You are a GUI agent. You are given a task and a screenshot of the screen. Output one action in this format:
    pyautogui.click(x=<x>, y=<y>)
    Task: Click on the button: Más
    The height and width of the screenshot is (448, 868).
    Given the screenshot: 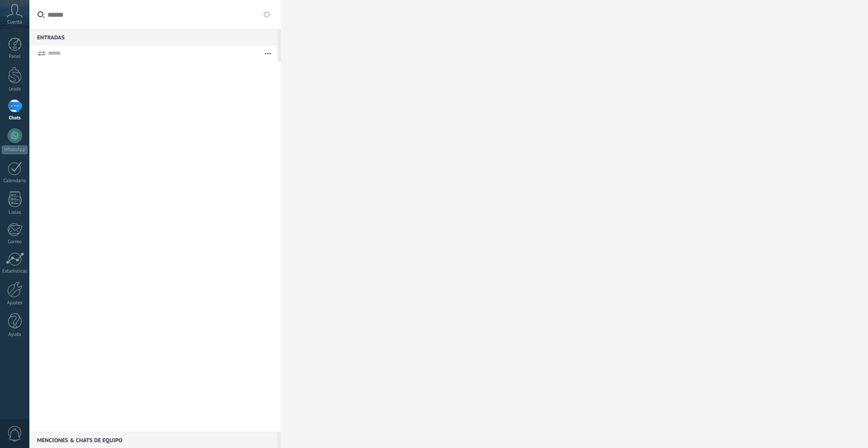 What is the action you would take?
    pyautogui.click(x=268, y=54)
    